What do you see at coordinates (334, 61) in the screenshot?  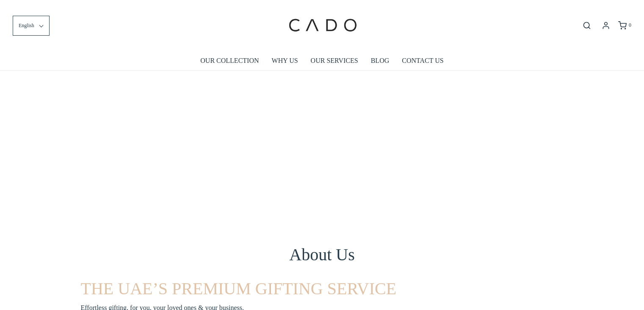 I see `a: OUR SERVICES` at bounding box center [334, 61].